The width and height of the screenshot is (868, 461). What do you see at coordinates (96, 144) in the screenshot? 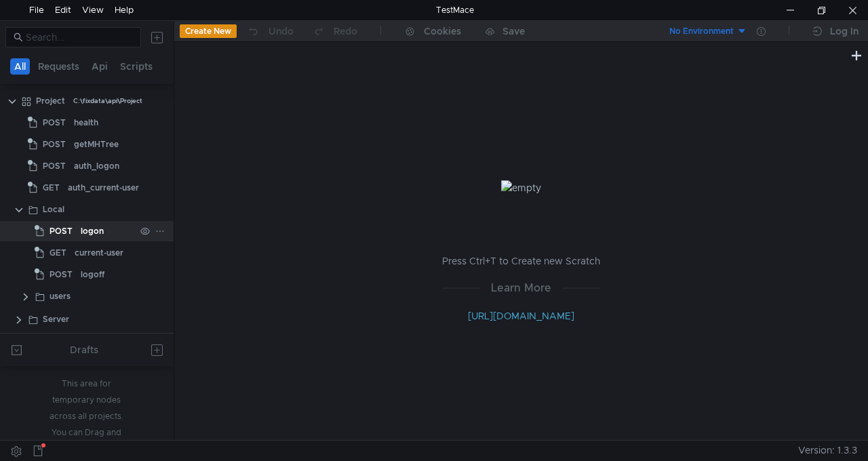
I see `div: getMHTree` at bounding box center [96, 144].